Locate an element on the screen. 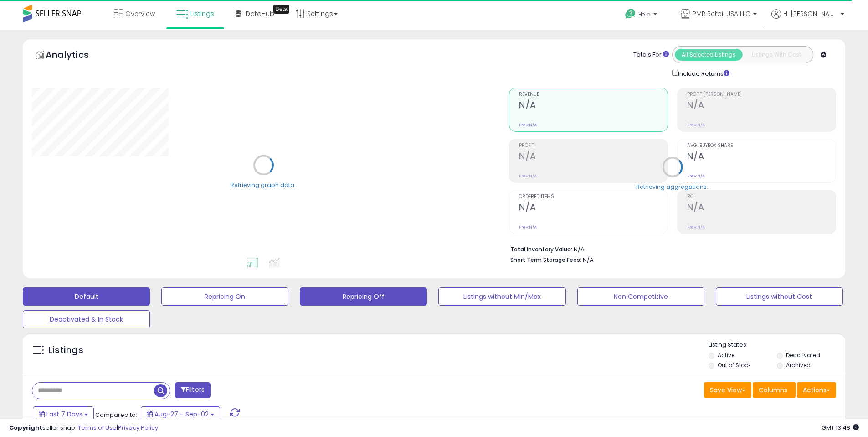 Image resolution: width=868 pixels, height=437 pixels. button: Aug-27 - Sep-02 is located at coordinates (181, 414).